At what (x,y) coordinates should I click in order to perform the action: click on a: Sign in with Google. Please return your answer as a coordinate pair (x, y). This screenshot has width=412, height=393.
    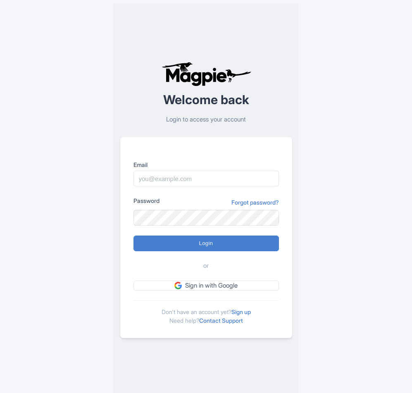
    Looking at the image, I should click on (206, 286).